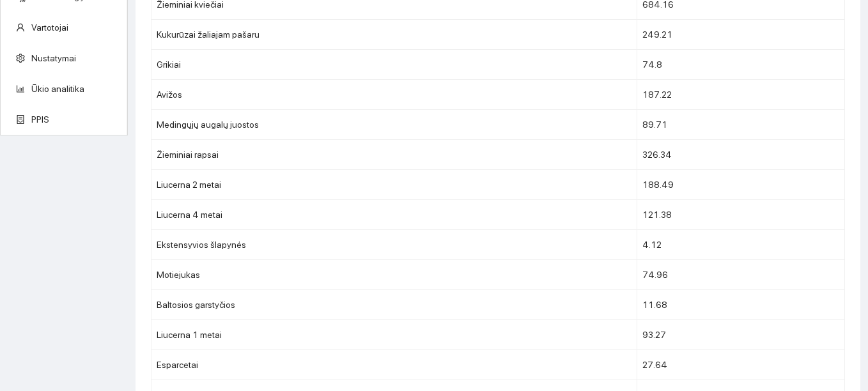 This screenshot has height=391, width=868. What do you see at coordinates (394, 214) in the screenshot?
I see `td: Liucerna 4 metai` at bounding box center [394, 214].